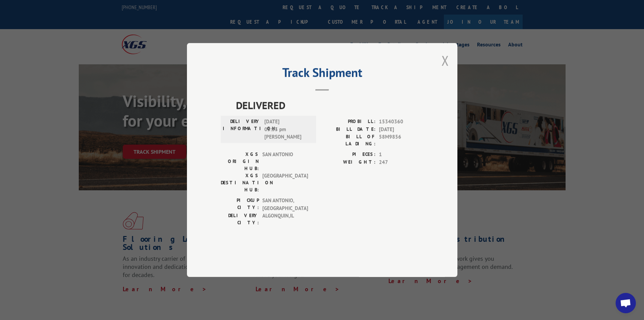  I want to click on label: XGS ORIGIN HUB:, so click(240, 161).